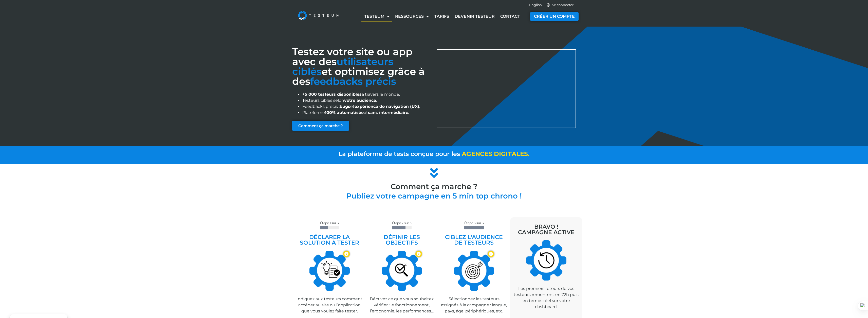  Describe the element at coordinates (318, 16) in the screenshot. I see `img: Testeum Logo - Application crowdtesting platform` at that location.